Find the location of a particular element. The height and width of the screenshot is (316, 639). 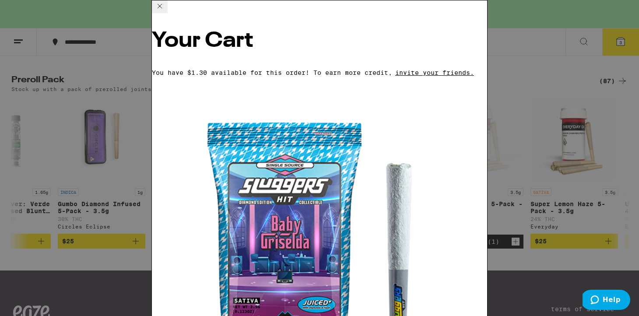

span: invite your friends. is located at coordinates (434, 73).